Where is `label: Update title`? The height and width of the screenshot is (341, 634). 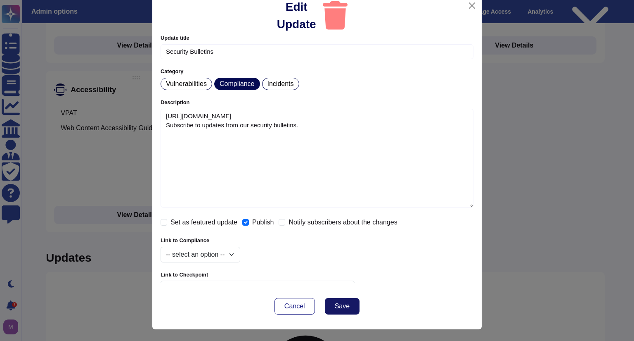
label: Update title is located at coordinates (317, 38).